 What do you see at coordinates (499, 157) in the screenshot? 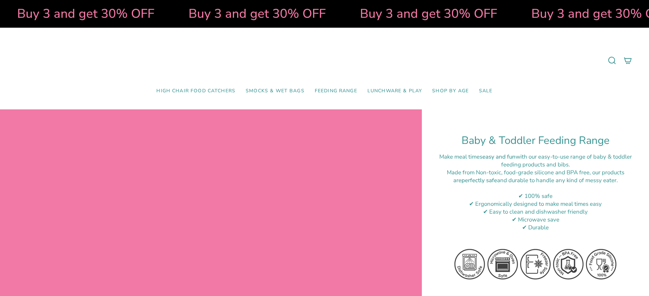
I see `strong: easy and fun` at bounding box center [499, 157].